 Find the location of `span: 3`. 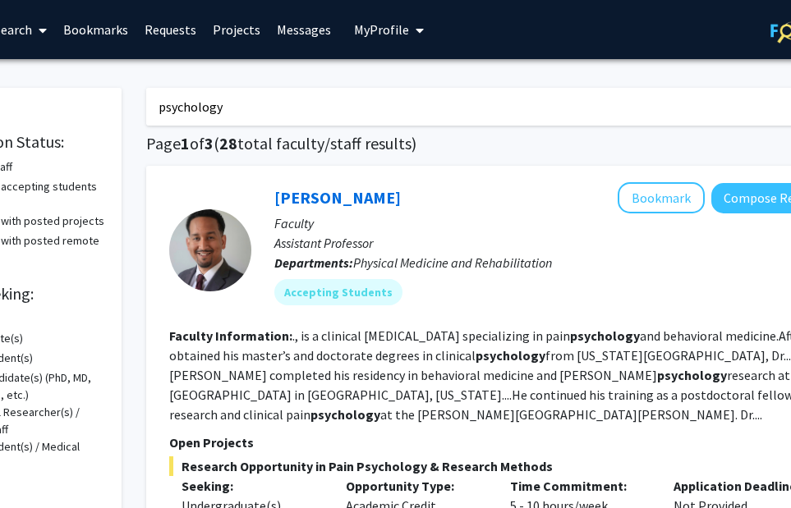

span: 3 is located at coordinates (209, 143).